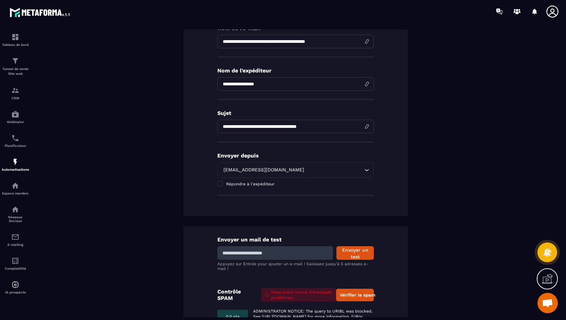  I want to click on img: logo, so click(40, 12).